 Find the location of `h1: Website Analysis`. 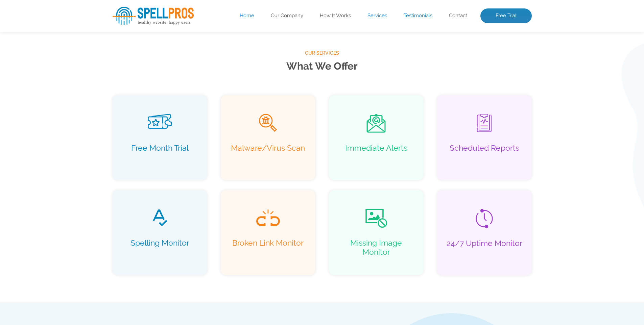

h1: Website Analysis is located at coordinates (233, 39).